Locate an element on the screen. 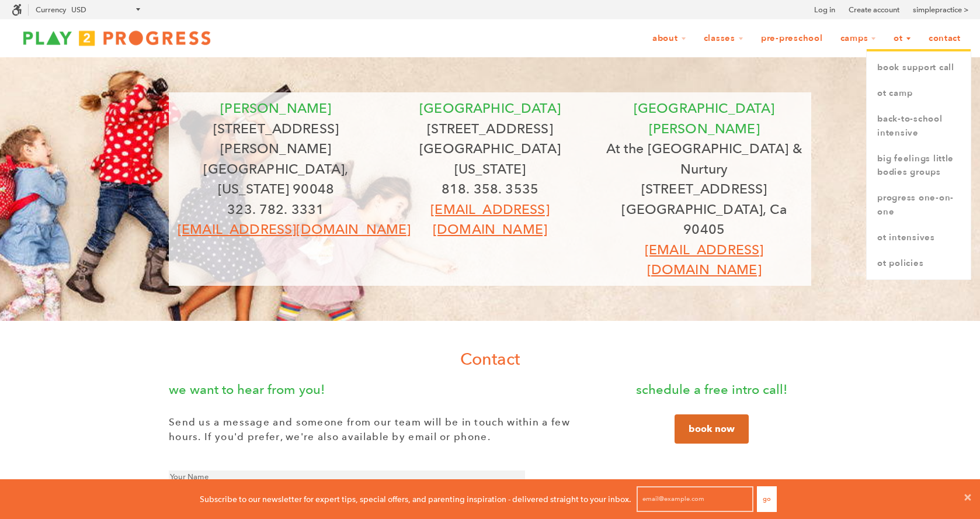  a: Back-to-School Intensive is located at coordinates (919, 127).